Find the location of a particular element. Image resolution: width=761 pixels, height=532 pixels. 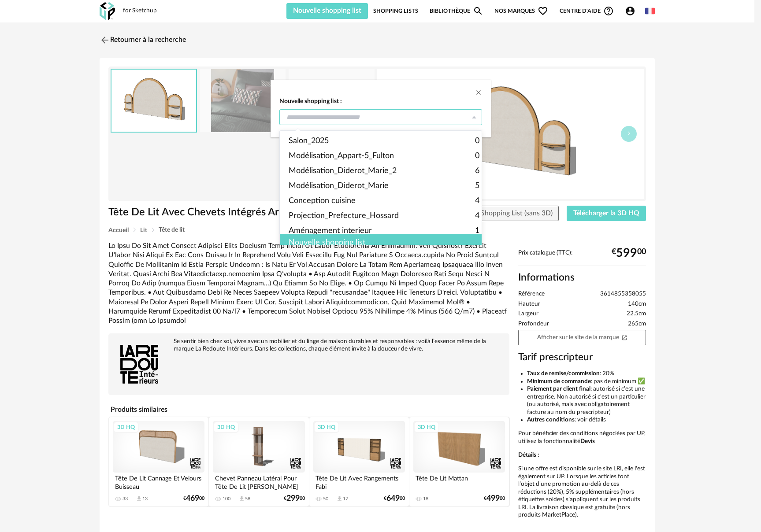

span: Modélisation_Diderot_Marie is located at coordinates (338, 186).